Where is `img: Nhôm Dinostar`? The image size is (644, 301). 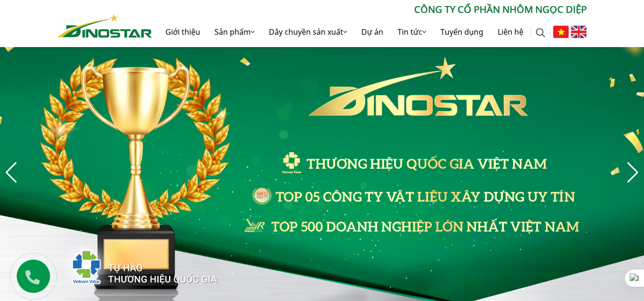
img: Nhôm Dinostar is located at coordinates (105, 26).